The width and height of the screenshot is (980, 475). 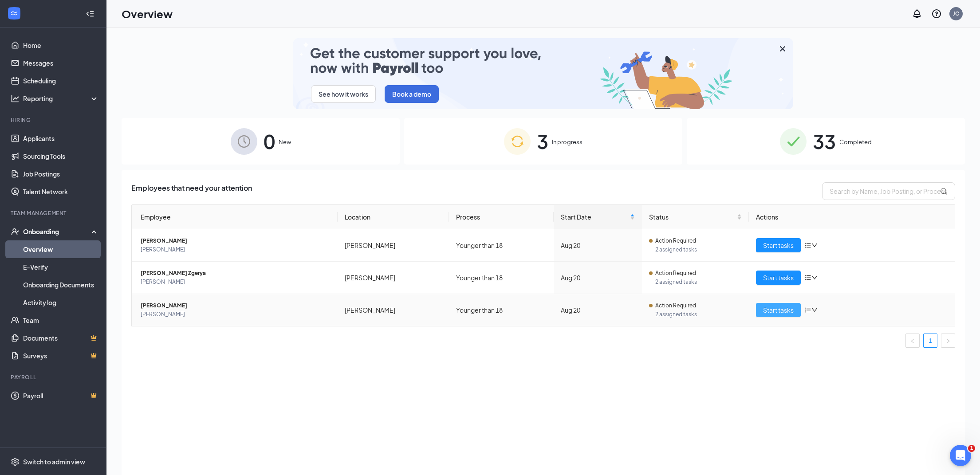 I want to click on div: Switch to admin view, so click(x=54, y=462).